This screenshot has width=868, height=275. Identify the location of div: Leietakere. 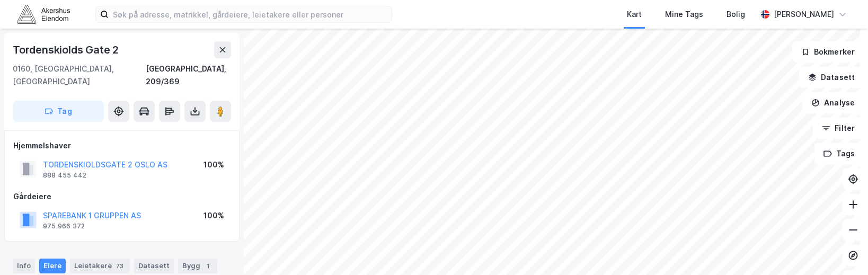
(100, 266).